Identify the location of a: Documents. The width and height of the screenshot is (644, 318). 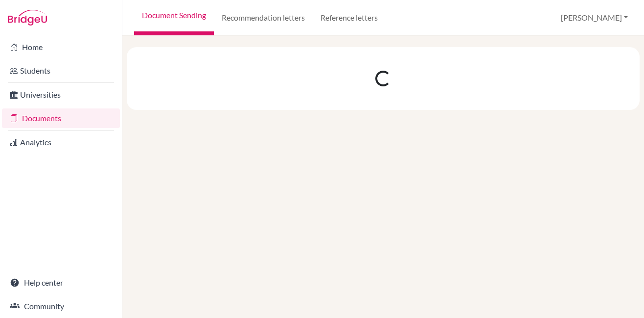
(61, 119).